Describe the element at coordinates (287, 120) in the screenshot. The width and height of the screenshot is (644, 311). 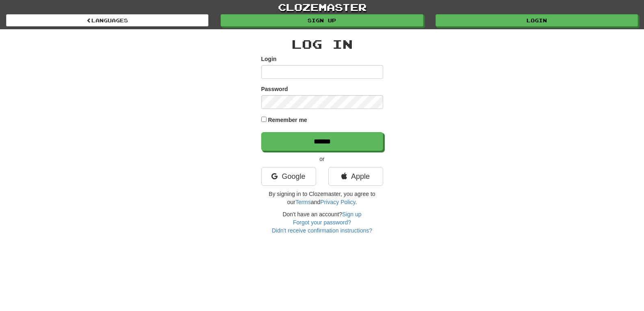
I see `label: Remember me` at that location.